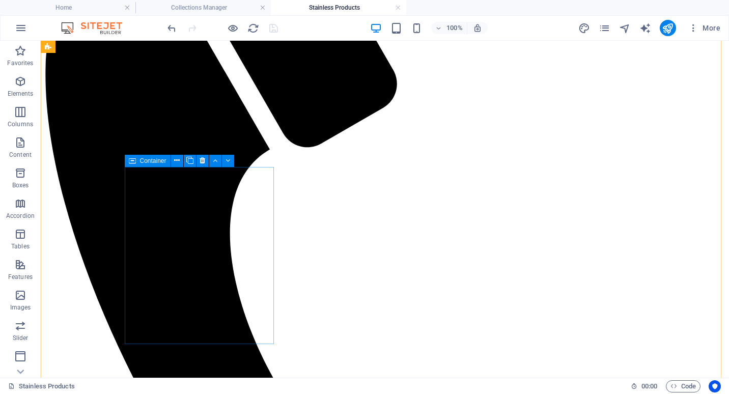 The image size is (729, 394). Describe the element at coordinates (455, 28) in the screenshot. I see `h6: 100%` at that location.